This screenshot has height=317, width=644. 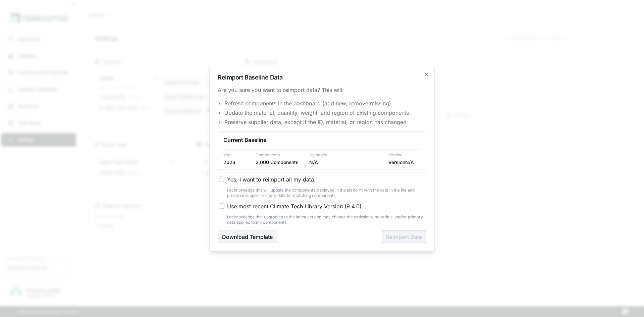 I want to click on div: Year, so click(x=237, y=154).